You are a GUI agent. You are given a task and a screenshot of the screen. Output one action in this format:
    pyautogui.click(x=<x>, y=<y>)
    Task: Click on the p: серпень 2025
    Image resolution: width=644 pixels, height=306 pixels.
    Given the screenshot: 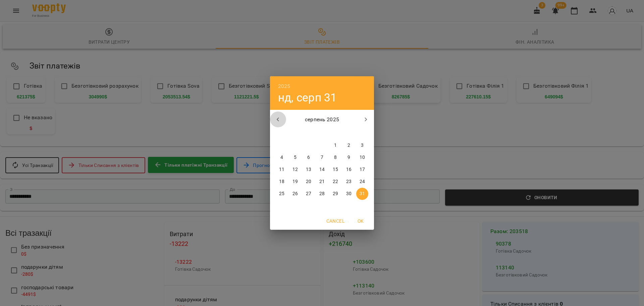 What is the action you would take?
    pyautogui.click(x=322, y=119)
    